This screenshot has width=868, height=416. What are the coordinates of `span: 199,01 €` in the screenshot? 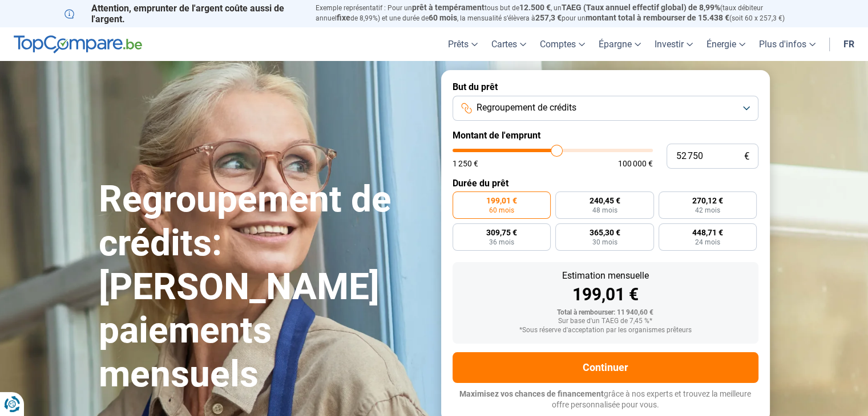 It's located at (502, 201).